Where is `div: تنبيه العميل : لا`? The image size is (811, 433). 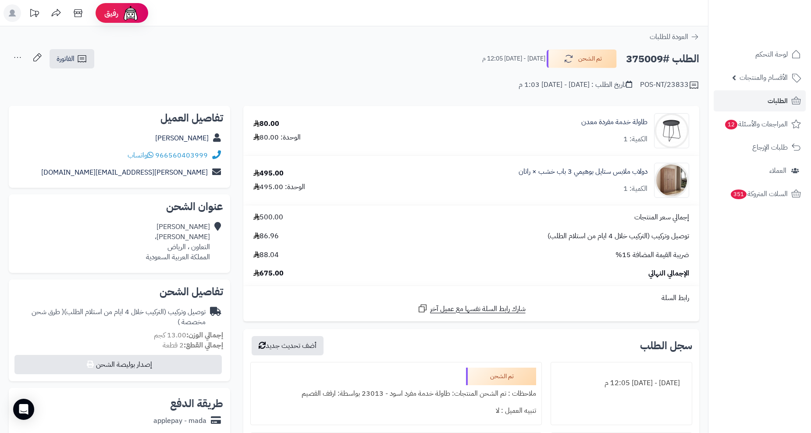 div: تنبيه العميل : لا is located at coordinates (396, 410).